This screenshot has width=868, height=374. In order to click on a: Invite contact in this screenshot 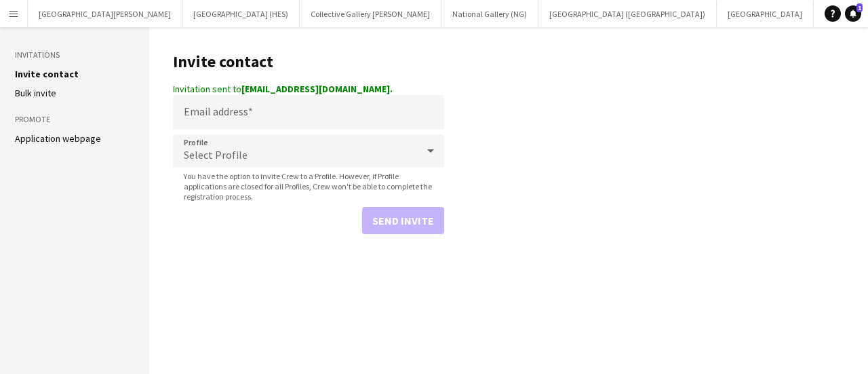, I will do `click(47, 74)`.